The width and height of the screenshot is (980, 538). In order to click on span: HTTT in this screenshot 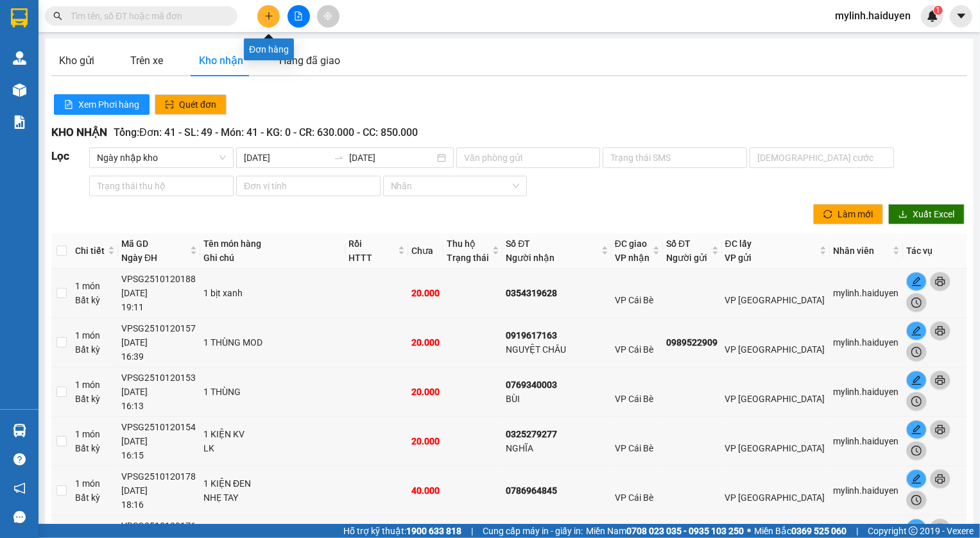, I will do `click(360, 258)`.